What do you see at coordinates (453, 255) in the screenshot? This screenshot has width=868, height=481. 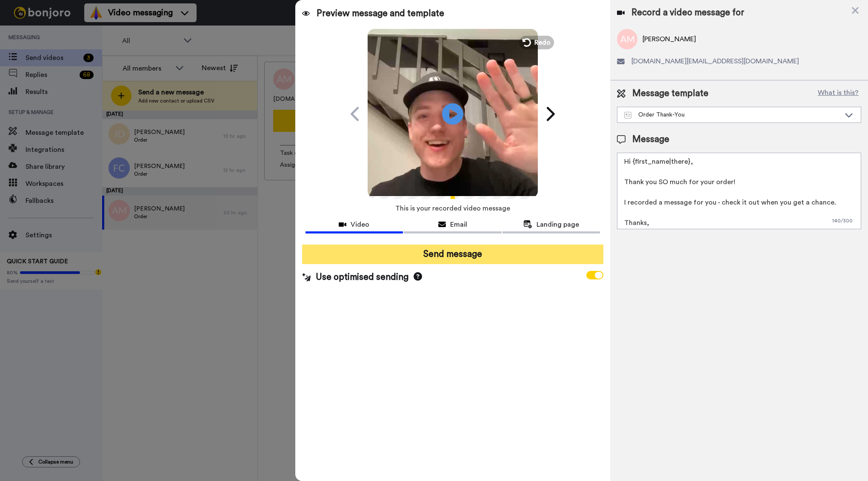 I see `button: Send message` at bounding box center [453, 255].